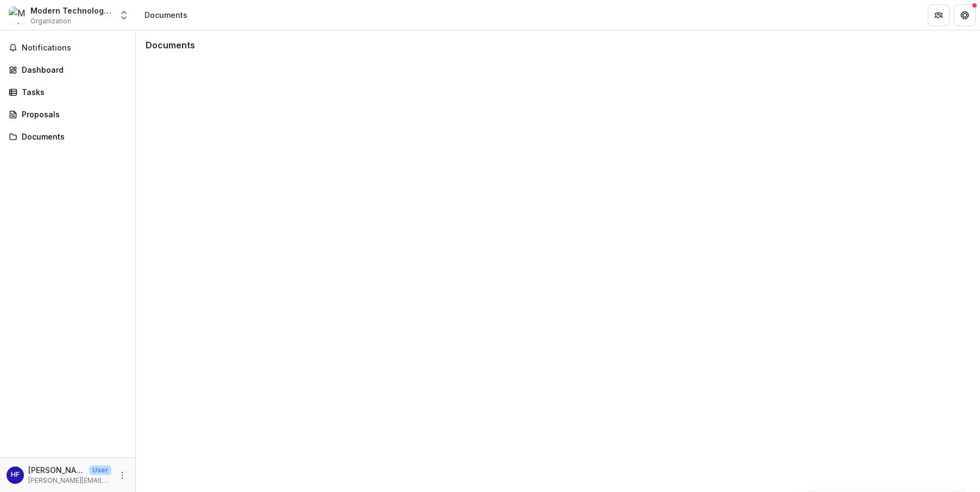 The image size is (980, 492). Describe the element at coordinates (67, 70) in the screenshot. I see `a: Dashboard` at that location.